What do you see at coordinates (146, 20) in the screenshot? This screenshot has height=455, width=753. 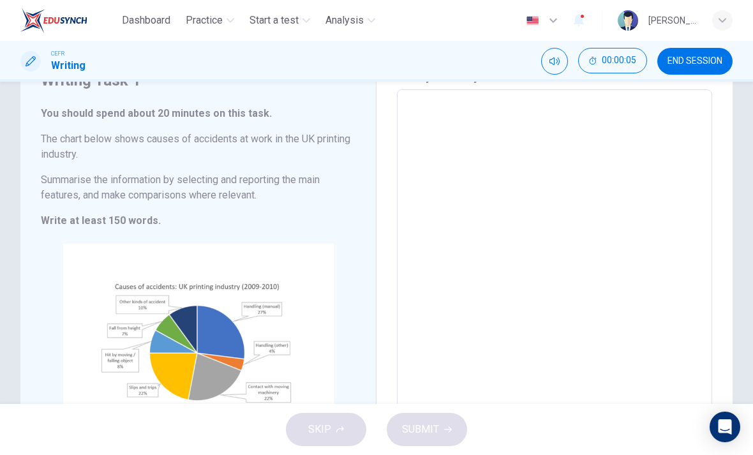 I see `button: Dashboard` at bounding box center [146, 20].